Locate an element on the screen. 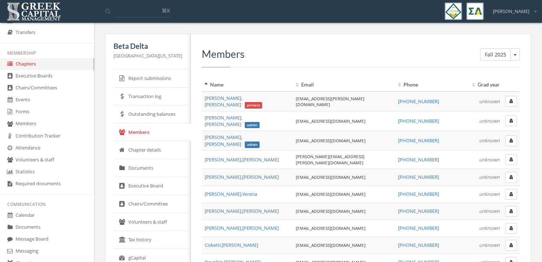  th: Grad year is located at coordinates (479, 85).